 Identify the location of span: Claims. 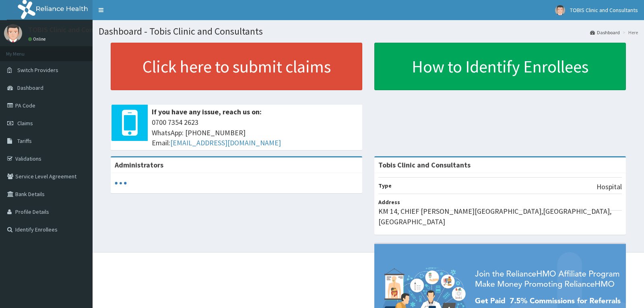
(25, 123).